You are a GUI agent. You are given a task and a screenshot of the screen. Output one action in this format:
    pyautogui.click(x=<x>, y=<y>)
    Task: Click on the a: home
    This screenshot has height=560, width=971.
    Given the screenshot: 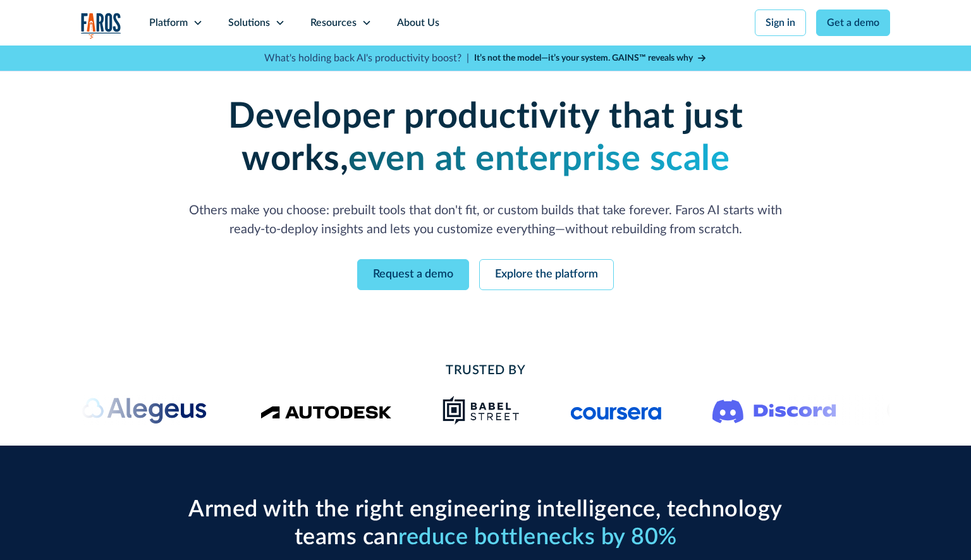 What is the action you would take?
    pyautogui.click(x=101, y=25)
    